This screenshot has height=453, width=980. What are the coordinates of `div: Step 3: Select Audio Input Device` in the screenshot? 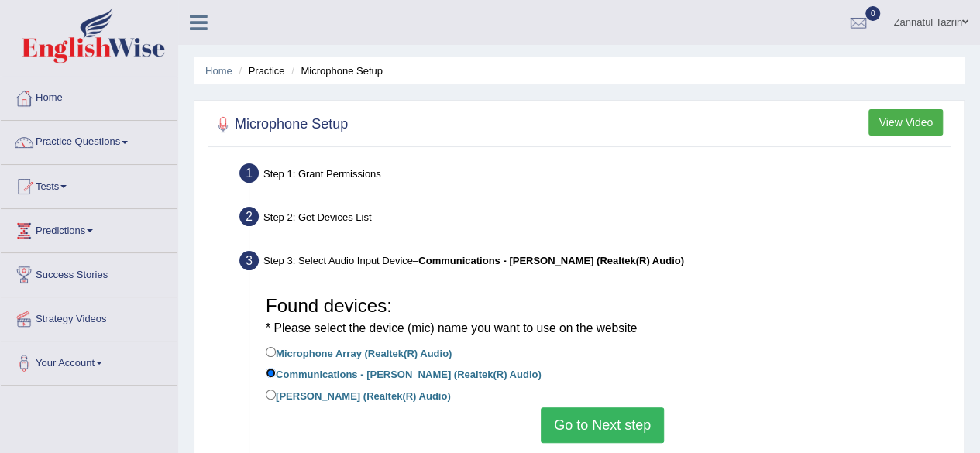 It's located at (594, 263).